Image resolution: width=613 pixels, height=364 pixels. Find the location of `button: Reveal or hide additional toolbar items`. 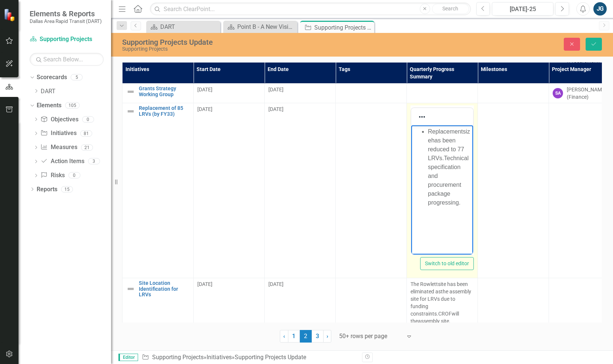

button: Reveal or hide additional toolbar items is located at coordinates (422, 117).